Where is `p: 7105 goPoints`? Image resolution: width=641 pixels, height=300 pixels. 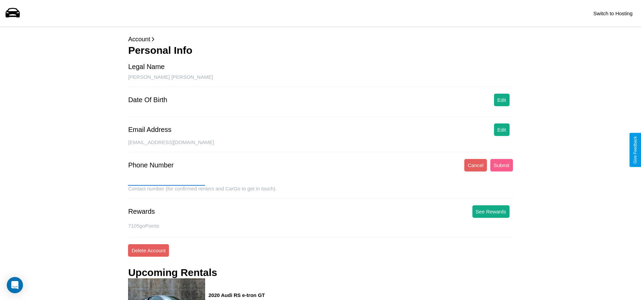
p: 7105 goPoints is located at coordinates (320, 225).